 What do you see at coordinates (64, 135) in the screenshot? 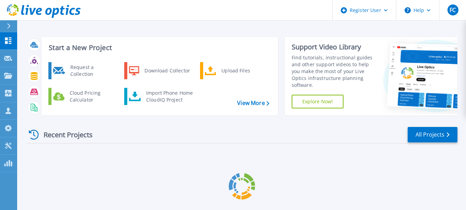
I see `div: Recent Projects` at bounding box center [64, 135].